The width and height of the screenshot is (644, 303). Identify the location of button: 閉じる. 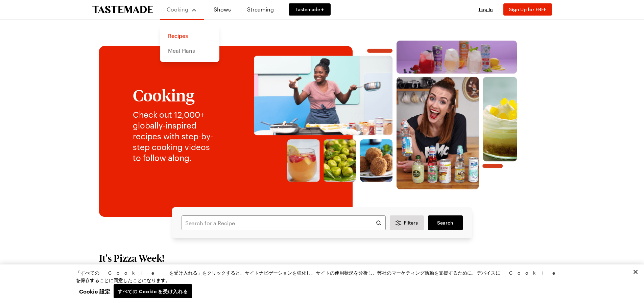
(636, 272).